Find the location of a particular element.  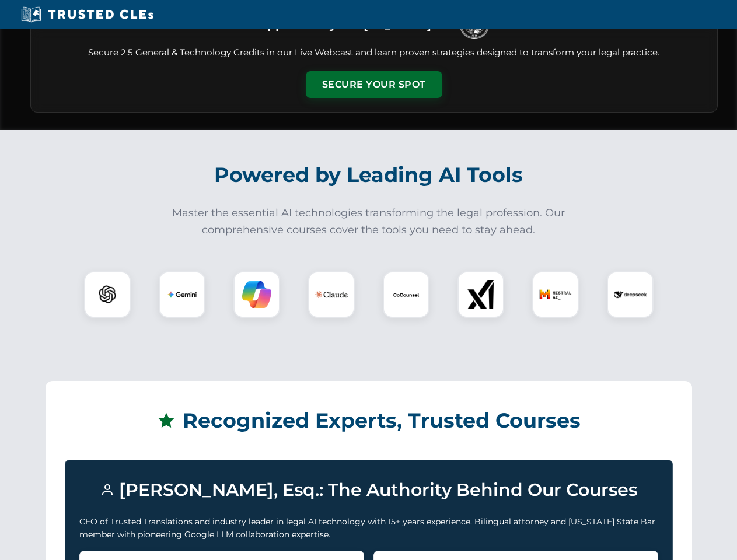

img: DeepSeek Logo is located at coordinates (630, 295).